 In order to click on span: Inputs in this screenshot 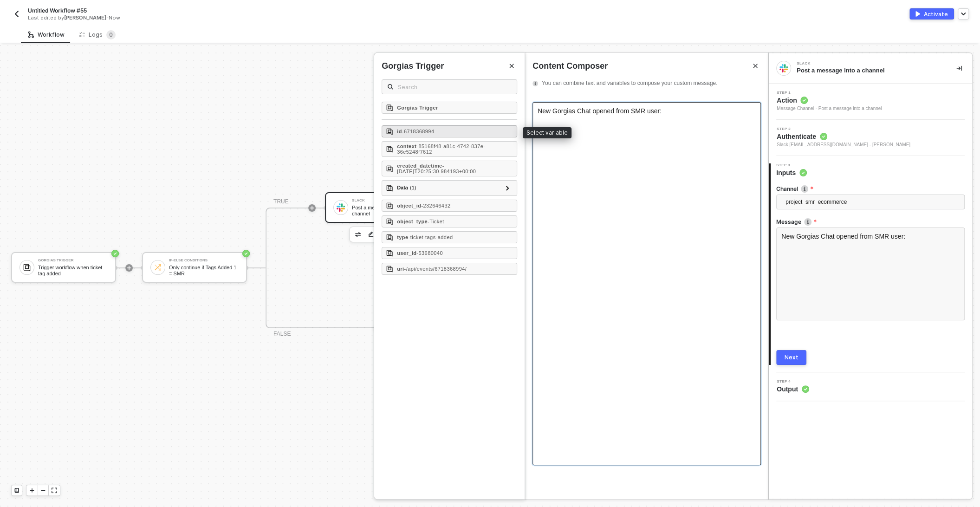, I will do `click(791, 172)`.